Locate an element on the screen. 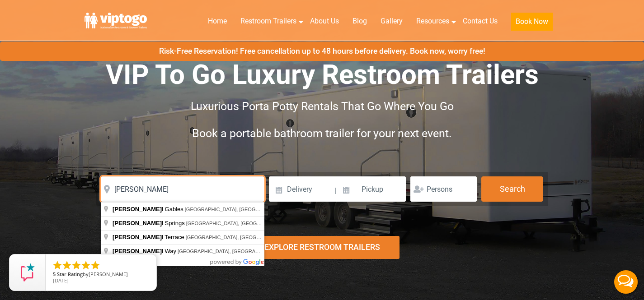 The image size is (644, 300). a: Book Now is located at coordinates (532, 24).